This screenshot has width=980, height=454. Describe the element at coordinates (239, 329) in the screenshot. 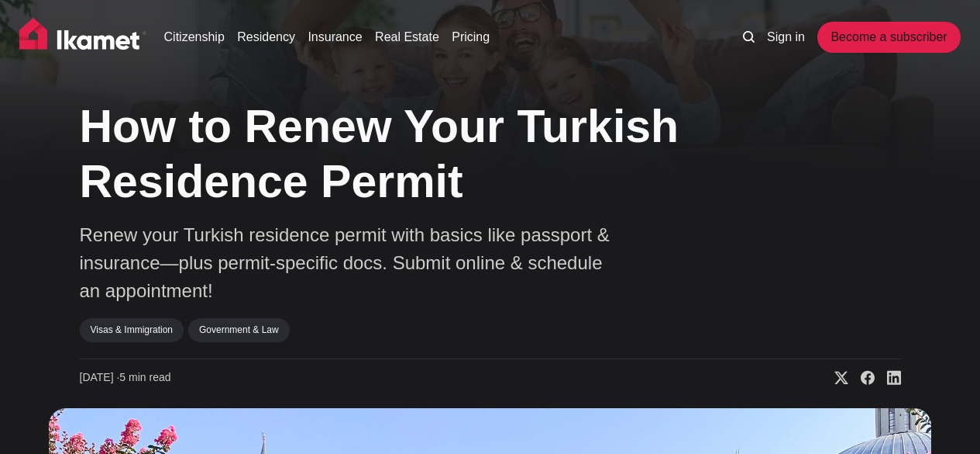

I see `a: Government & Law` at that location.